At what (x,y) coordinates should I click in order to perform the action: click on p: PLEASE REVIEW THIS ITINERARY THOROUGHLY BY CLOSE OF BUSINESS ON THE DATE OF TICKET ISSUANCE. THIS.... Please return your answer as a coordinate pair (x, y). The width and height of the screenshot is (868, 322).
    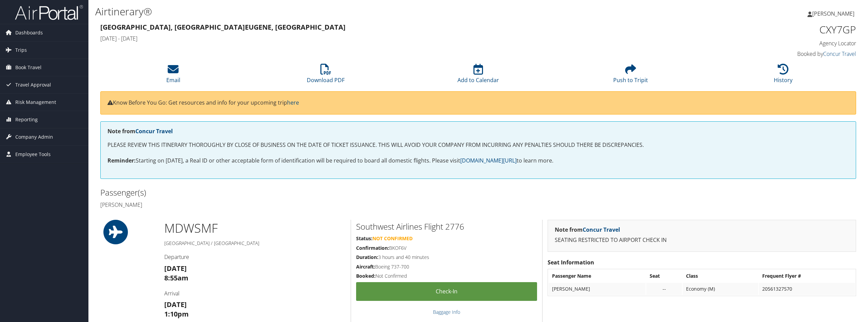
    Looking at the image, I should click on (478, 145).